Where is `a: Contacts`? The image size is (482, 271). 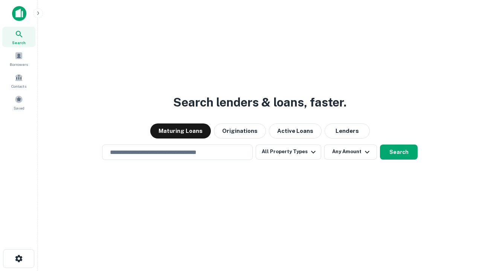 a: Contacts is located at coordinates (19, 81).